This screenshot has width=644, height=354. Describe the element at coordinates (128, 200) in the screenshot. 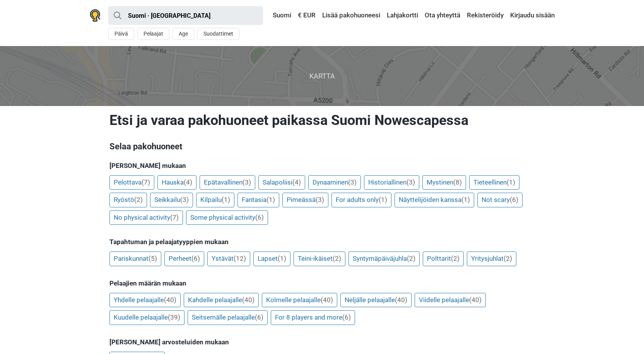

I see `a: Ryöstö(2)` at that location.